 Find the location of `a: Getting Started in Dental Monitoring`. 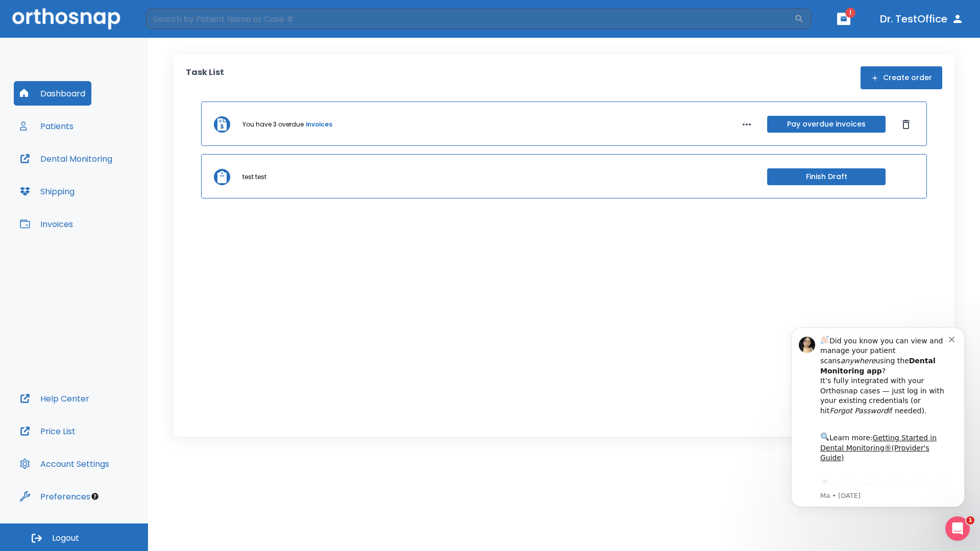

a: Getting Started in Dental Monitoring is located at coordinates (102, 131).